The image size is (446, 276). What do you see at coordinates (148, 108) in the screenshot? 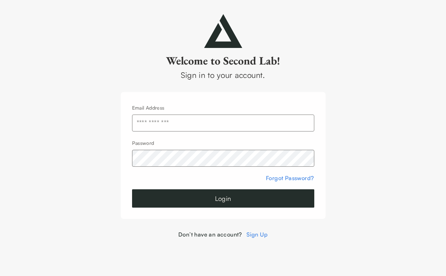
I see `label: Email Address` at bounding box center [148, 108].